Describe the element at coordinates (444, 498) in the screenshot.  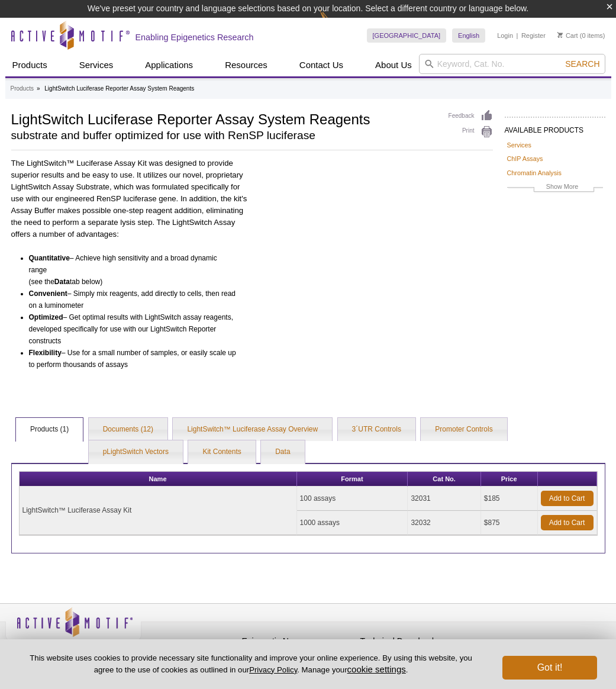
I see `td: 32031` at that location.